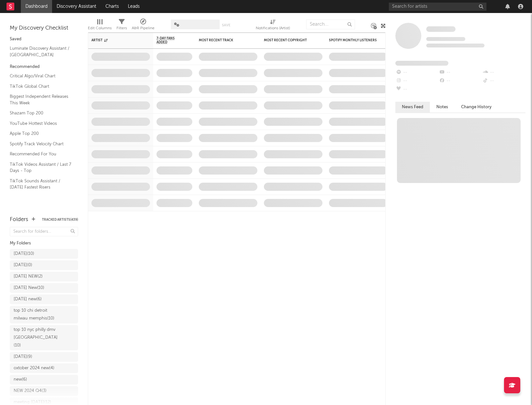 Image resolution: width=532 pixels, height=405 pixels. Describe the element at coordinates (455, 46) in the screenshot. I see `span: 0 fans last week` at that location.